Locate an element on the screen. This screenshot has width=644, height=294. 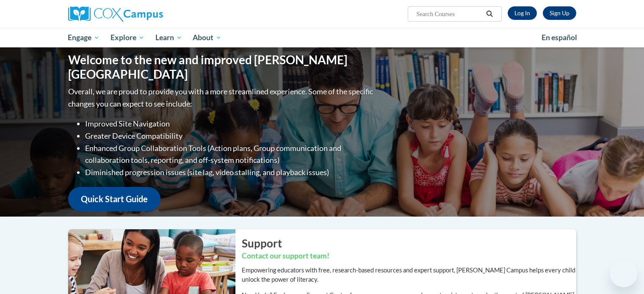
input: Search Courses is located at coordinates (449, 14).